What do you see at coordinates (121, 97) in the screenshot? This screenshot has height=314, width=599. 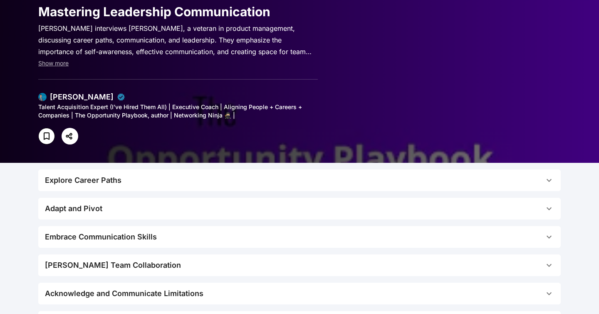 I see `div: Verified partner - David Camacho` at bounding box center [121, 97].